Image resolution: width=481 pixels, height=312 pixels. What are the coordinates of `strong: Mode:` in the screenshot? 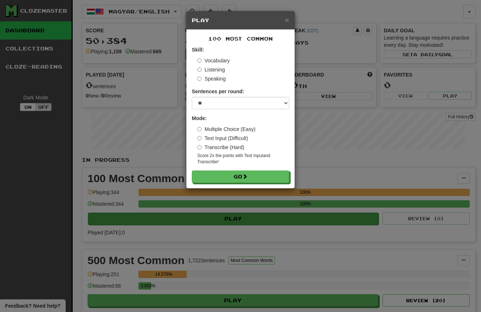 It's located at (199, 118).